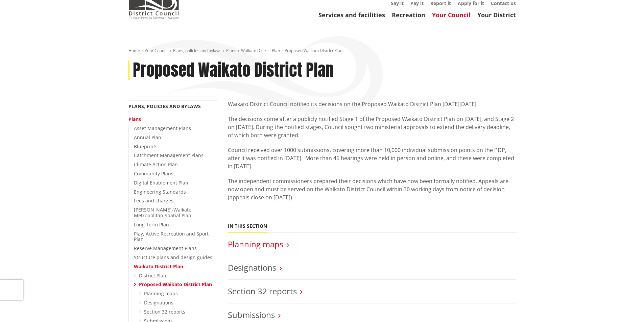  I want to click on a: Proposed Waikato District Plan, so click(176, 284).